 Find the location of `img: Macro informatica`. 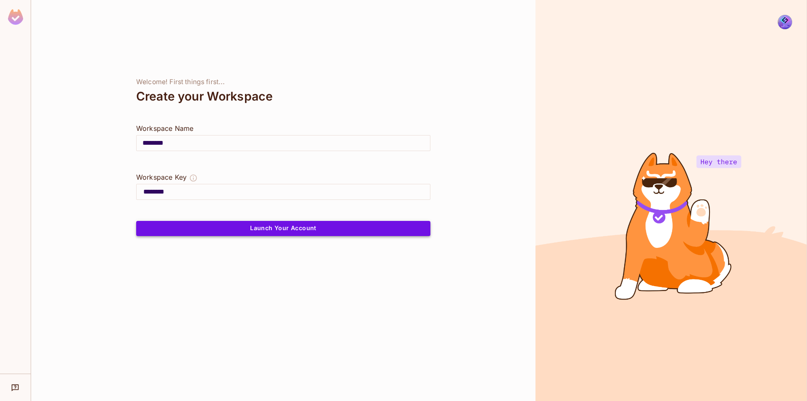

img: Macro informatica is located at coordinates (785, 22).